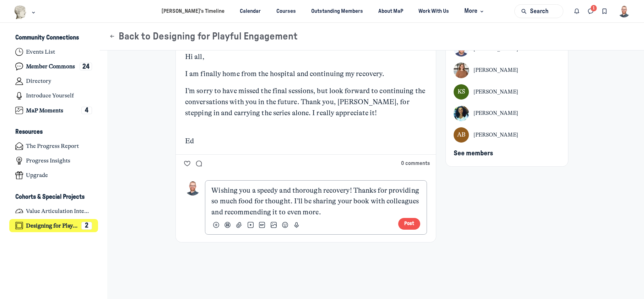 Image resolution: width=644 pixels, height=299 pixels. Describe the element at coordinates (50, 197) in the screenshot. I see `h3: Cohorts & Special Projects` at that location.